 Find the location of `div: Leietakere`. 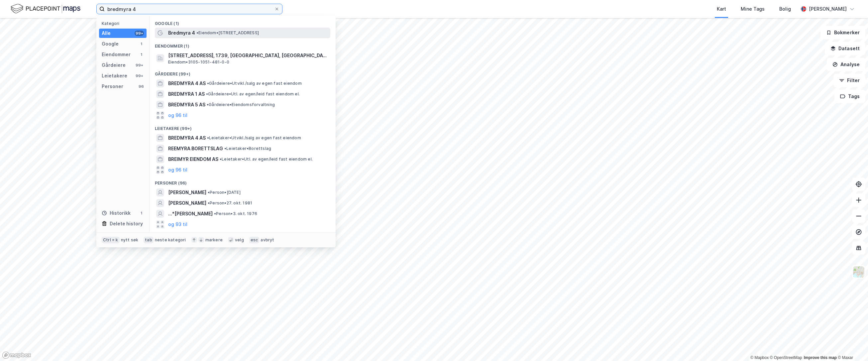

div: Leietakere is located at coordinates (114, 76).